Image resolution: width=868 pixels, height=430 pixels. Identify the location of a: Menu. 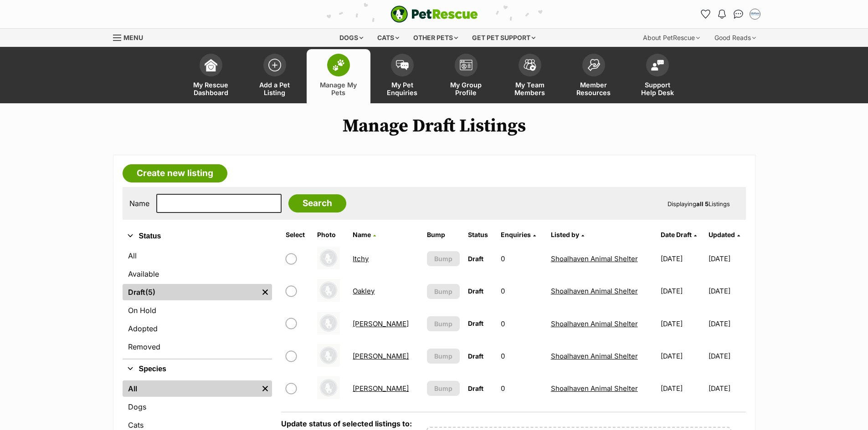
(131, 37).